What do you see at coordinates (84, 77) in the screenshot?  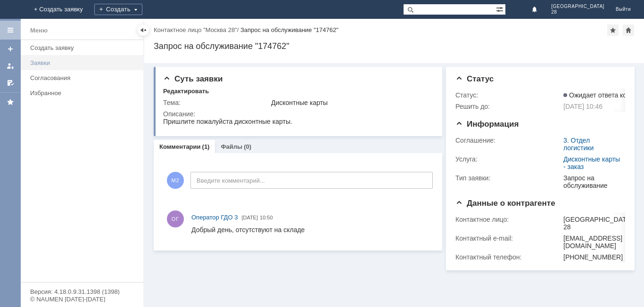 I see `div: Согласования` at bounding box center [84, 77].